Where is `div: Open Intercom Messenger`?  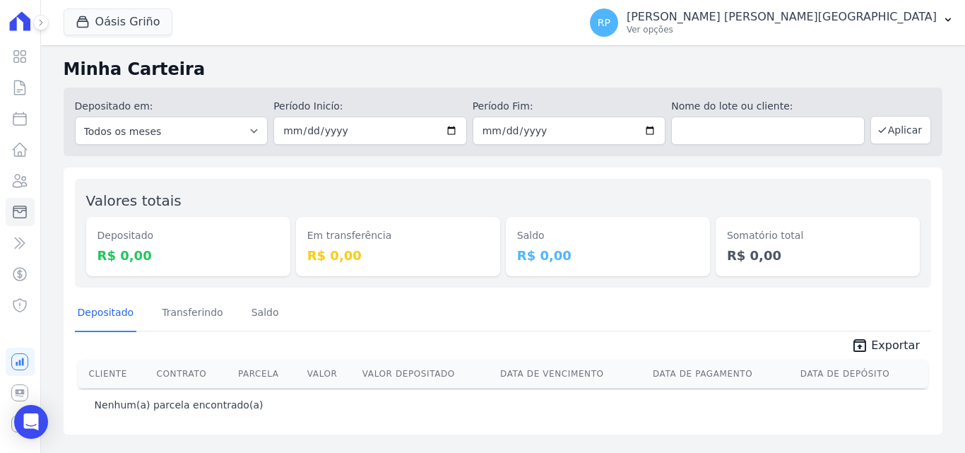 div: Open Intercom Messenger is located at coordinates (31, 422).